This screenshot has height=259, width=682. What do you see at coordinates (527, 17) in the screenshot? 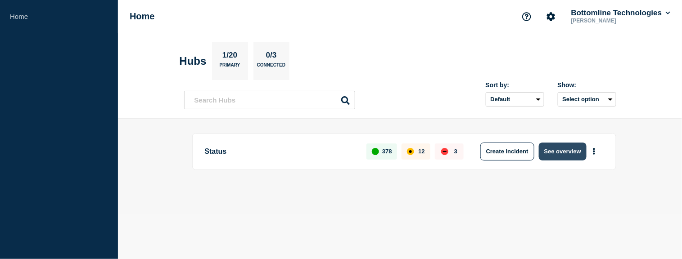
I see `button: Support` at bounding box center [527, 17].